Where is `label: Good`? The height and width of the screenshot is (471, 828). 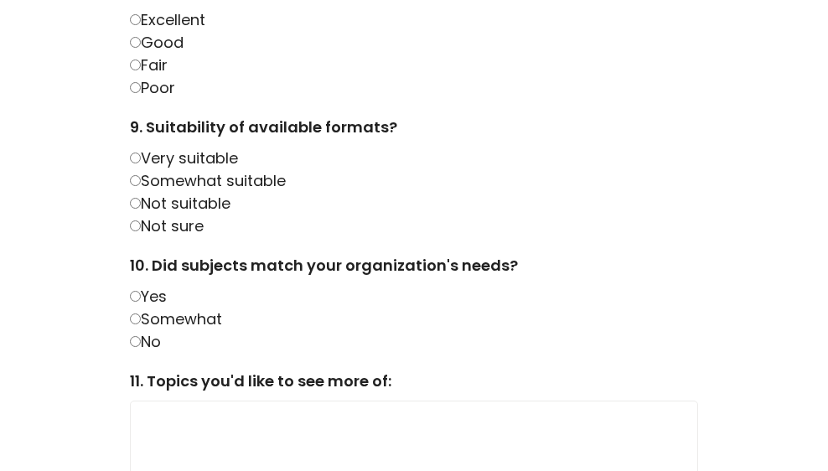 label: Good is located at coordinates (157, 42).